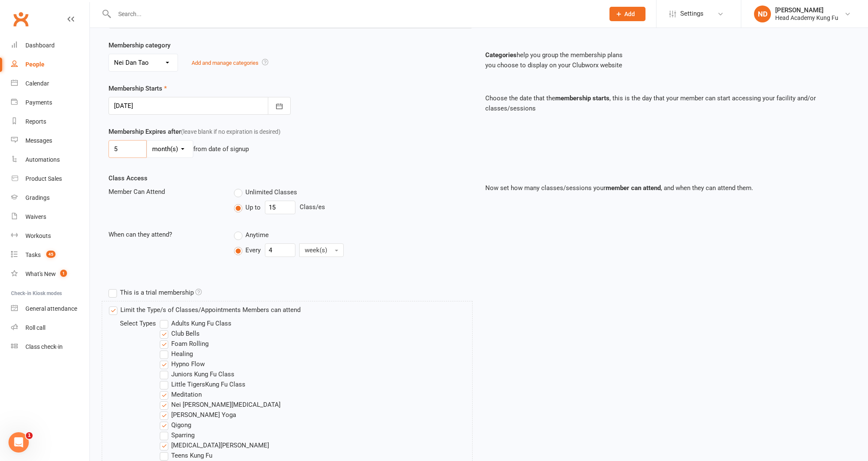 The width and height of the screenshot is (868, 461). I want to click on label: Membership category, so click(139, 45).